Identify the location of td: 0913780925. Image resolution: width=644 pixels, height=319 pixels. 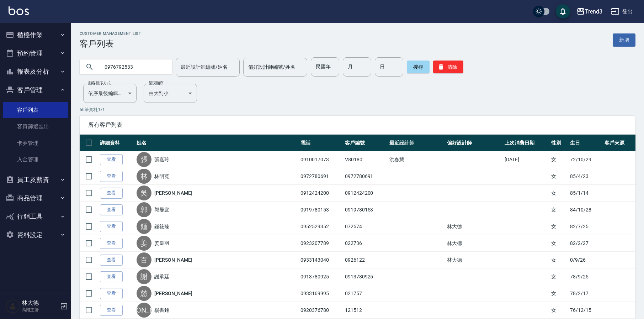
(320, 277).